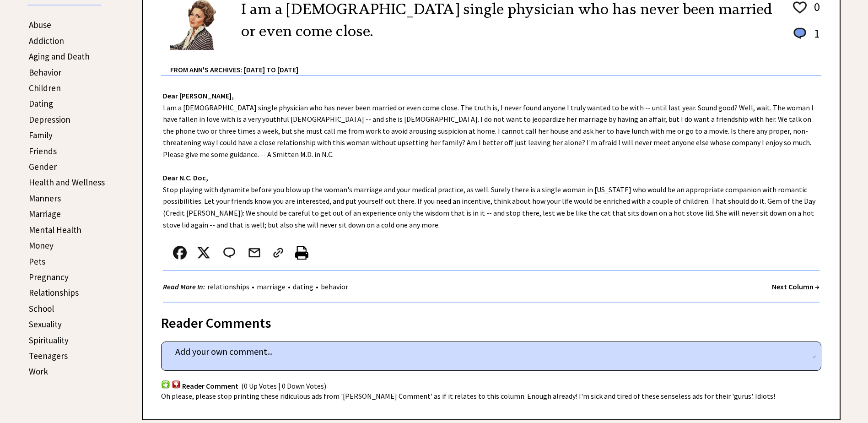 This screenshot has height=423, width=868. What do you see at coordinates (43, 151) in the screenshot?
I see `a: Friends` at bounding box center [43, 151].